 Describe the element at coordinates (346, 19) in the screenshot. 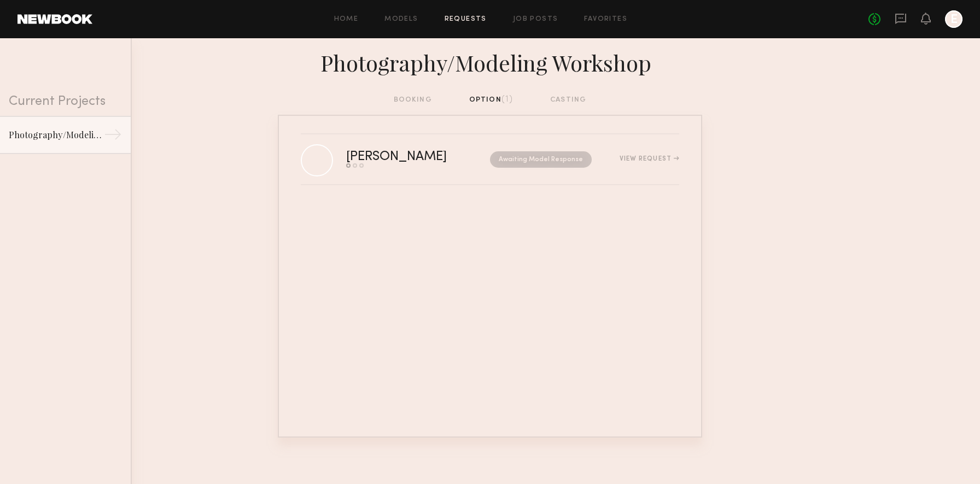

I see `a: Home` at that location.